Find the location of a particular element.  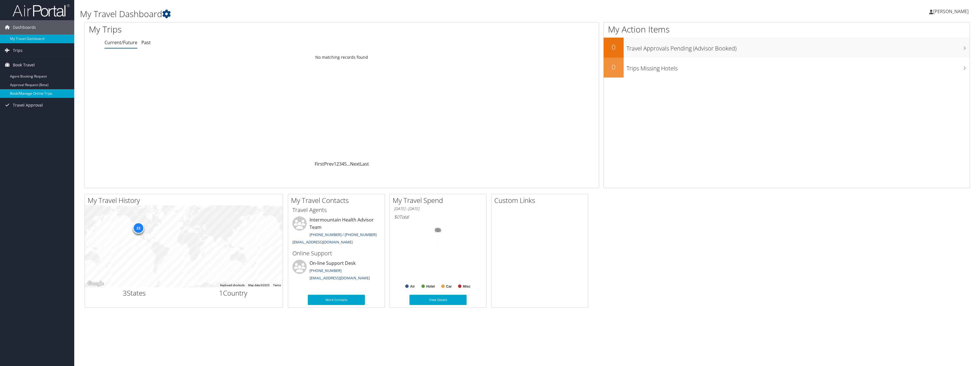

h1: My Action Items is located at coordinates (786, 29).